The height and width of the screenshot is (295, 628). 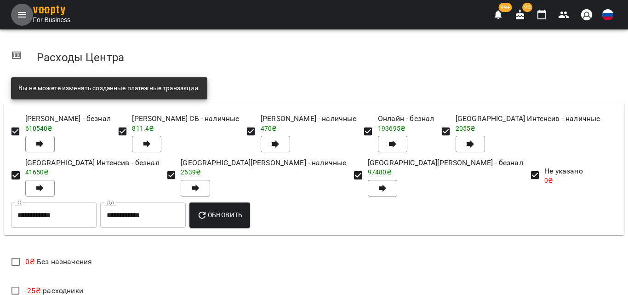 What do you see at coordinates (39, 128) in the screenshot?
I see `span: 610540 ₴` at bounding box center [39, 128].